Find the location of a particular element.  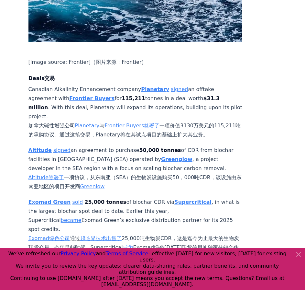

a: Exomad Green is located at coordinates (50, 202).